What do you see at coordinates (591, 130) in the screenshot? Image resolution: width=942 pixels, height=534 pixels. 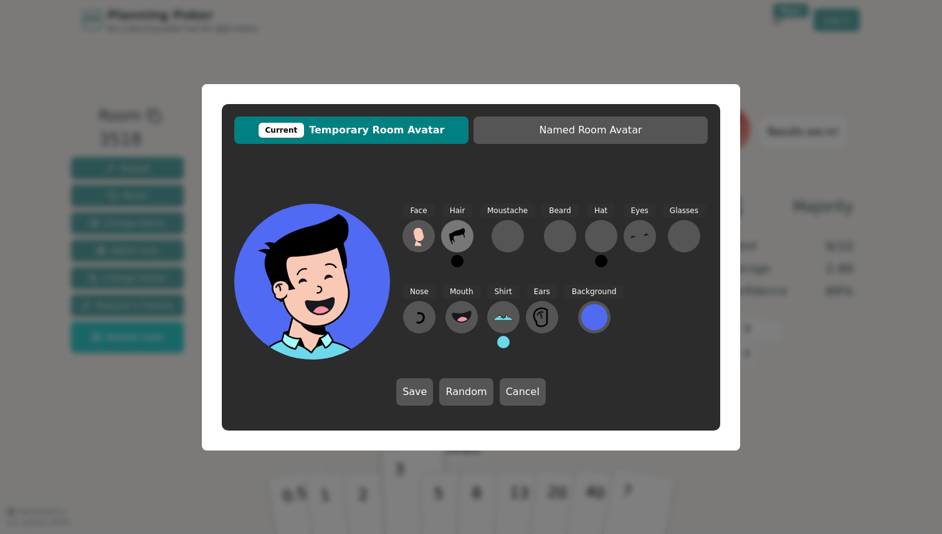 I see `button: Named Room Avatar` at bounding box center [591, 130].